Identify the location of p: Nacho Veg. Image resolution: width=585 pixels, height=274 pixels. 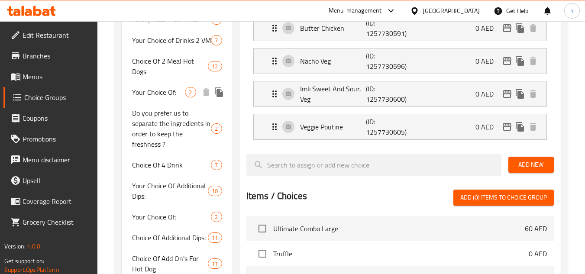
(333, 61).